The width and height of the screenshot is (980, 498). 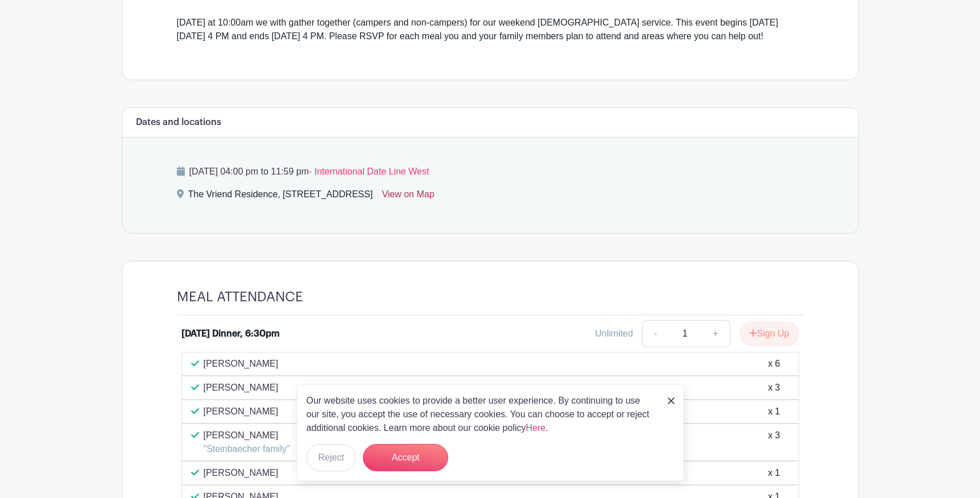 I want to click on div: Unlimited, so click(x=613, y=334).